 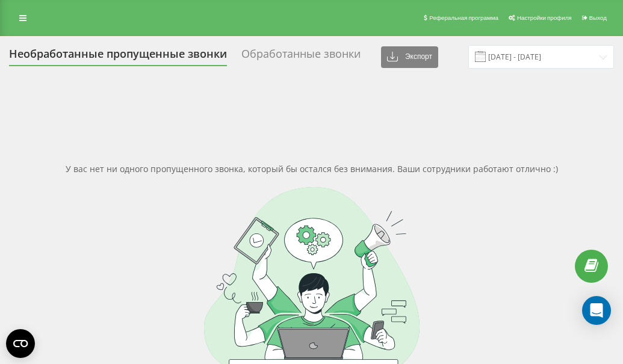 I want to click on button: Open CMP widget, so click(x=21, y=344).